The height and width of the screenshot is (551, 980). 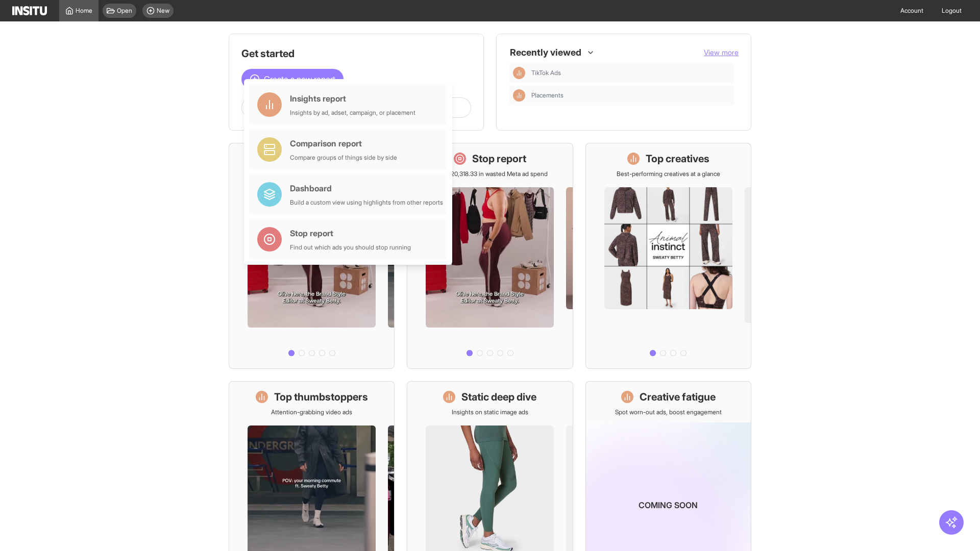 I want to click on span: View more, so click(x=721, y=52).